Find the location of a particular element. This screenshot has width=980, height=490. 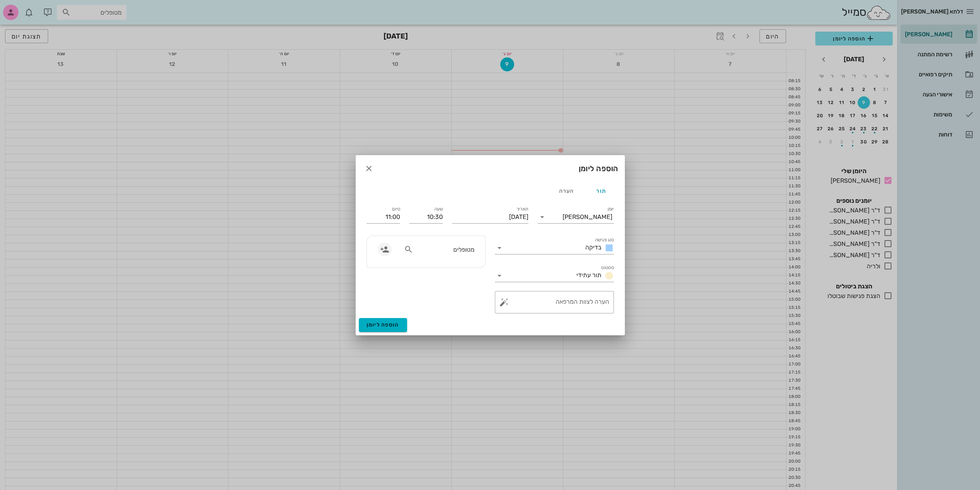

span: הוספה ליומן is located at coordinates (383, 324).